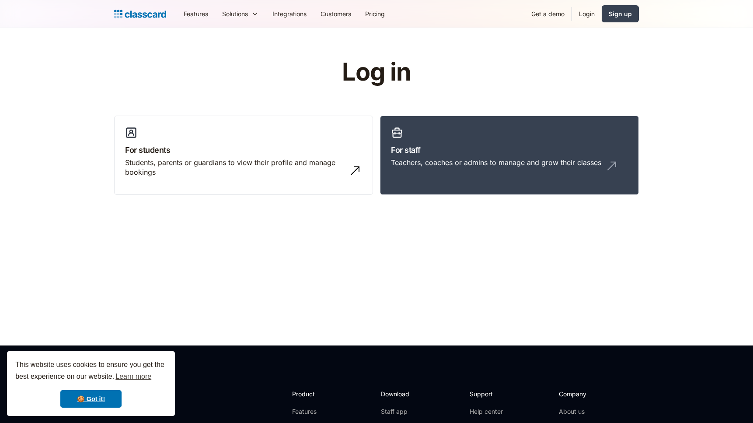 Image resolution: width=753 pixels, height=423 pixels. I want to click on a: Login, so click(587, 14).